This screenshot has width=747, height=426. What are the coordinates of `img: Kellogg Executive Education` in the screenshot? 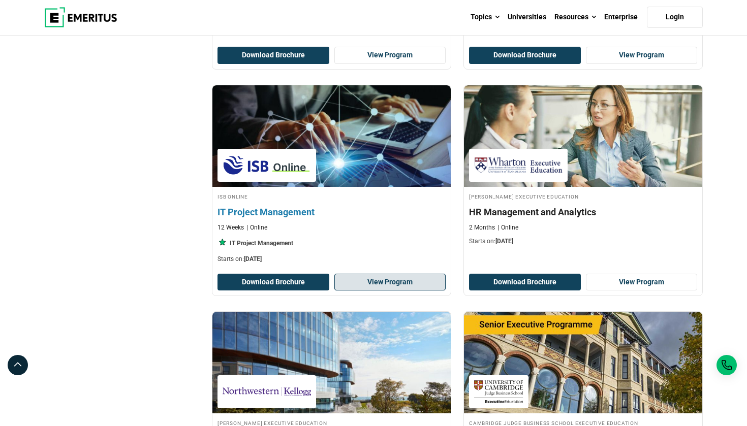 It's located at (267, 392).